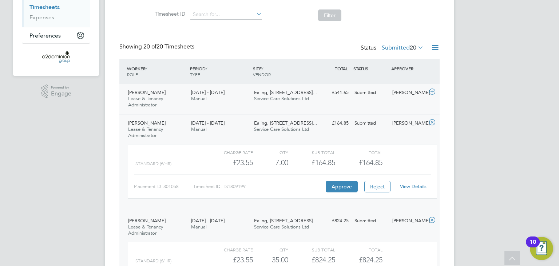 The height and width of the screenshot is (266, 559). I want to click on span: Engage, so click(61, 94).